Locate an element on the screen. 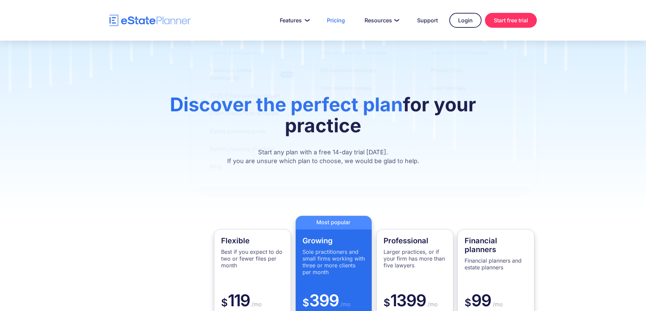 This screenshot has height=311, width=646. div: Live webinars and tutorials is located at coordinates (355, 106).